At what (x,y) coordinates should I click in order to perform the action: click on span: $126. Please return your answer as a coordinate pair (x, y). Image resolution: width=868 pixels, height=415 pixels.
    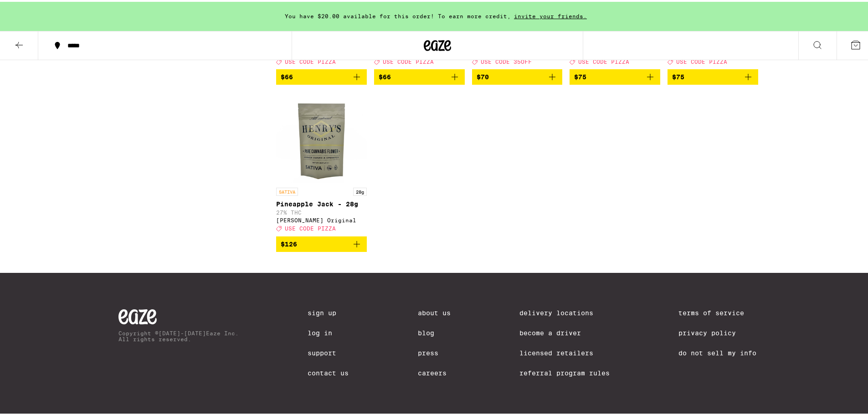
    Looking at the image, I should click on (289, 243).